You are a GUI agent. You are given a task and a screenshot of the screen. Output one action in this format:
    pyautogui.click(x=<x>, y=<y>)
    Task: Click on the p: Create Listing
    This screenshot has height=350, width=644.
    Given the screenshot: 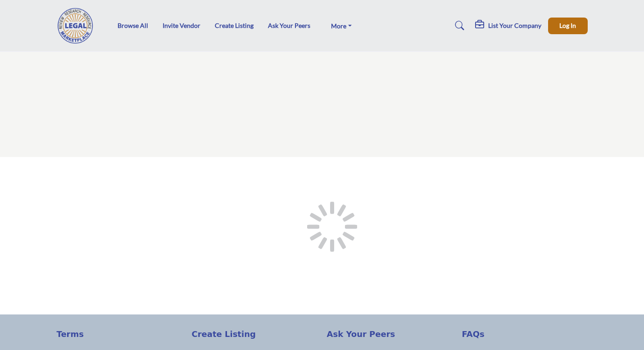 What is the action you would take?
    pyautogui.click(x=254, y=334)
    